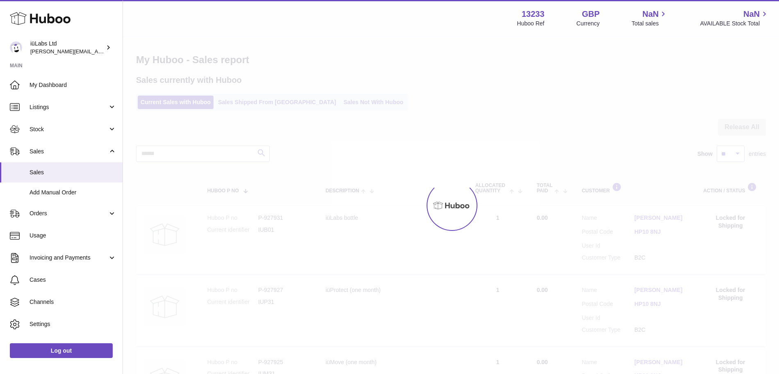  Describe the element at coordinates (61, 350) in the screenshot. I see `a: Log out` at that location.